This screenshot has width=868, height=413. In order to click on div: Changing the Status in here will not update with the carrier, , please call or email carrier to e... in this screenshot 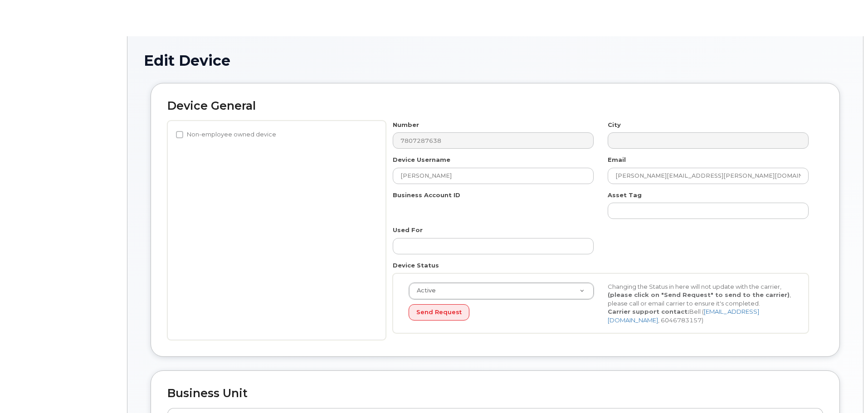, I will do `click(700, 303)`.